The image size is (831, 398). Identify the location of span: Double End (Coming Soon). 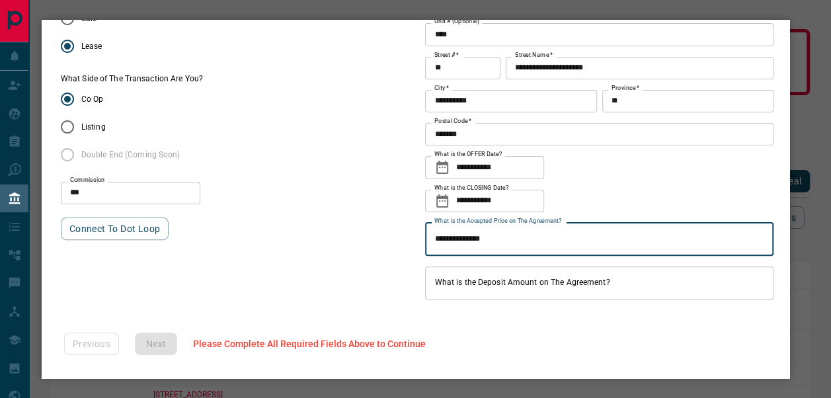
(131, 155).